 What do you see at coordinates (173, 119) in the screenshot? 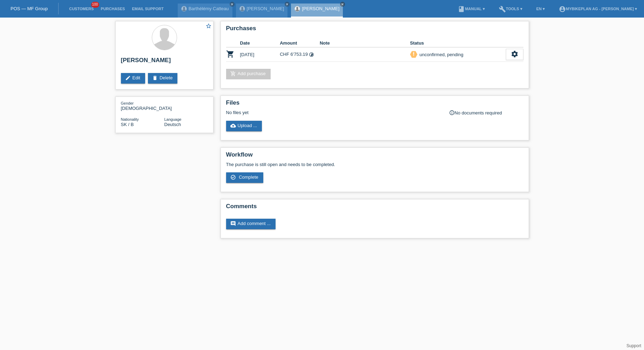
I see `span: Language` at bounding box center [173, 119].